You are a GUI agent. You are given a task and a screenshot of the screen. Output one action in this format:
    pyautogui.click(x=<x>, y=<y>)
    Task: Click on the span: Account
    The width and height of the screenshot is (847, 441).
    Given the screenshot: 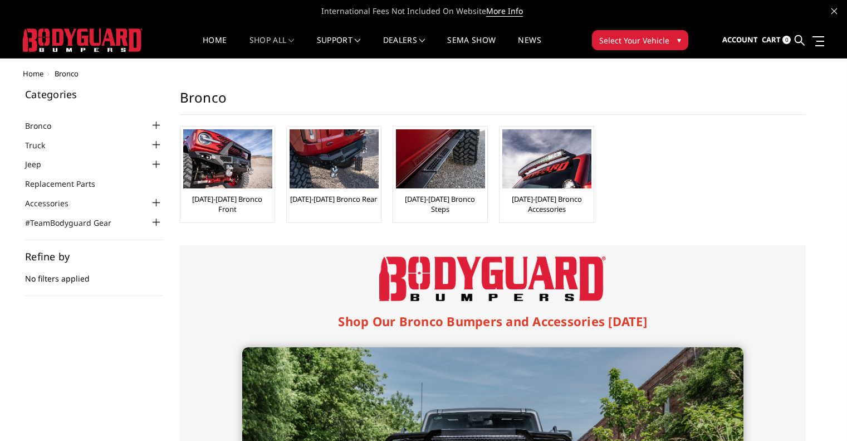 What is the action you would take?
    pyautogui.click(x=740, y=40)
    